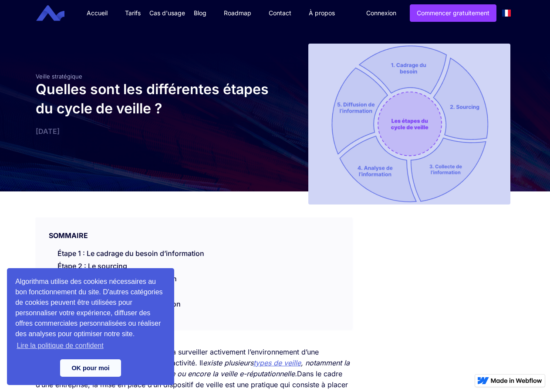 Image resolution: width=550 pixels, height=392 pixels. Describe the element at coordinates (60, 346) in the screenshot. I see `a: learn more about cookies` at that location.